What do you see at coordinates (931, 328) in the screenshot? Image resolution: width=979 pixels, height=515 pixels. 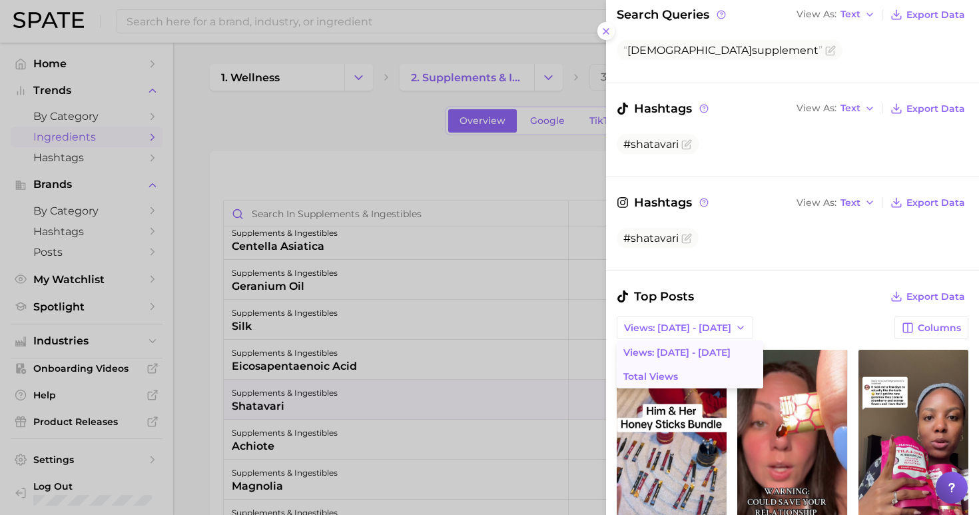 I see `button: Columns` at bounding box center [931, 328].